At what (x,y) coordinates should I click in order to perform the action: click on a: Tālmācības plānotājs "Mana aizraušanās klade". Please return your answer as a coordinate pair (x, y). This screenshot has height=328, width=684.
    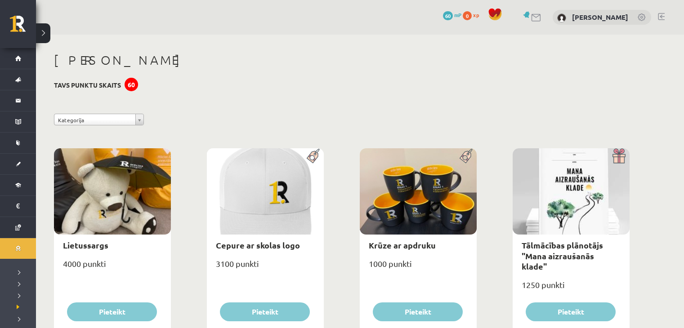
    Looking at the image, I should click on (562, 256).